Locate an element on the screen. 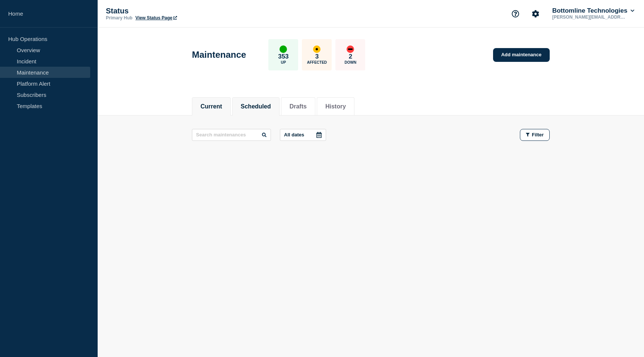  button: Scheduled is located at coordinates (256, 107).